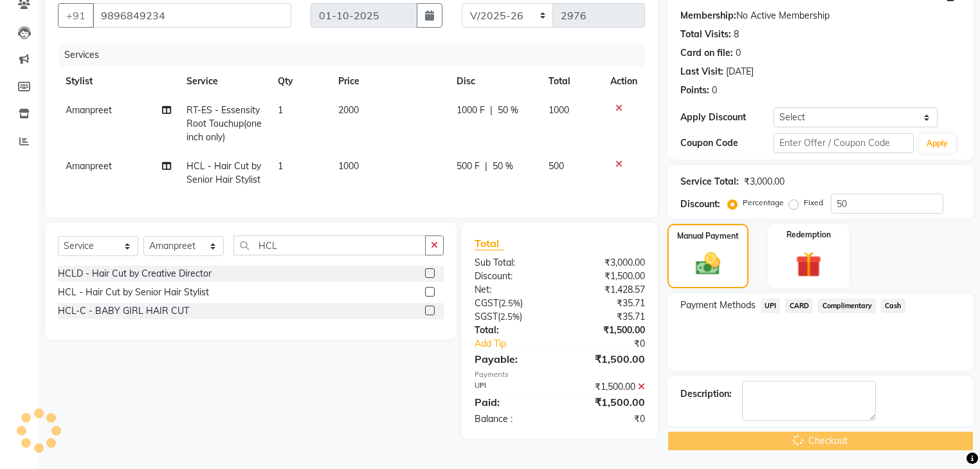  What do you see at coordinates (133, 292) in the screenshot?
I see `div: HCL - Hair Cut by Senior Hair Stylist` at bounding box center [133, 292].